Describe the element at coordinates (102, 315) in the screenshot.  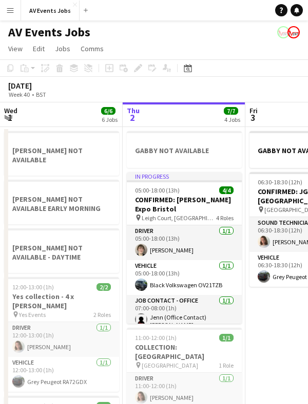
I see `span: 2 Roles` at that location.